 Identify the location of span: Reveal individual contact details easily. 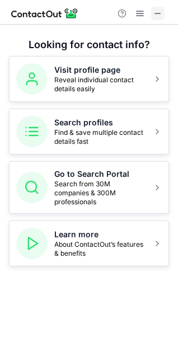
(100, 84).